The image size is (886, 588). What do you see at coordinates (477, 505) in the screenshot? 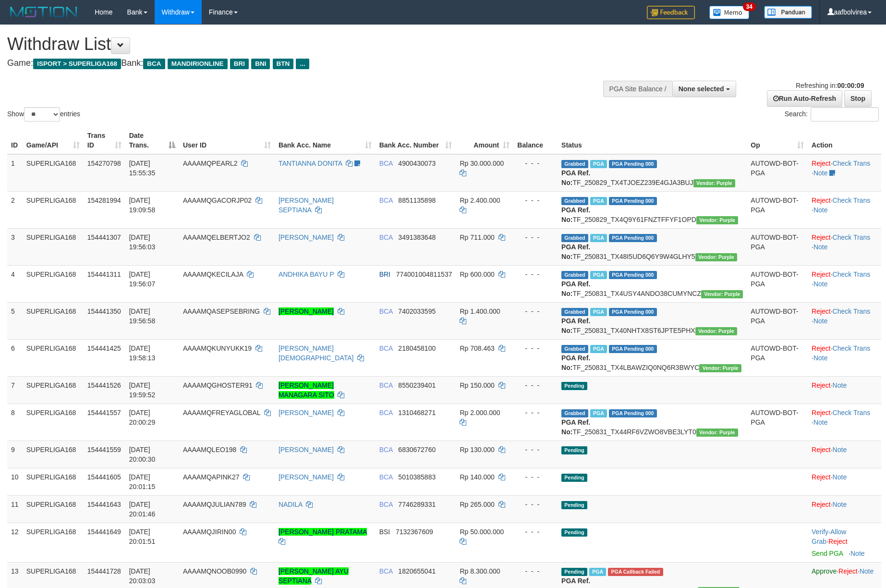
I see `span: Rp 265.000` at bounding box center [477, 505].